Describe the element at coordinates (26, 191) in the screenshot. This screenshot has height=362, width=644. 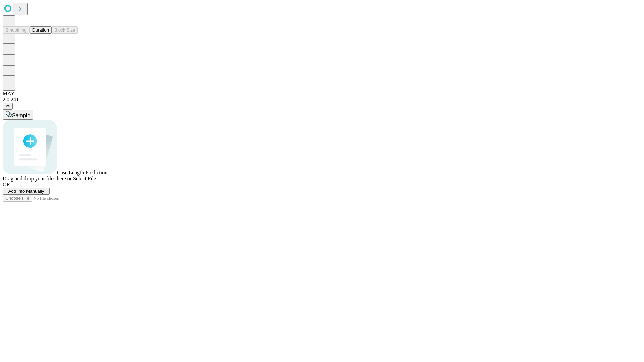
I see `button: Add Info Manually` at that location.